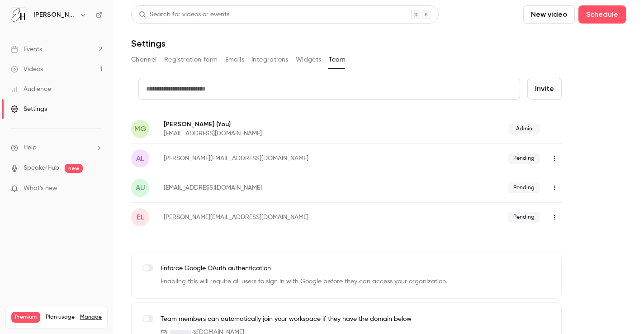 This screenshot has height=334, width=644. Describe the element at coordinates (223, 124) in the screenshot. I see `span: (You)` at that location.